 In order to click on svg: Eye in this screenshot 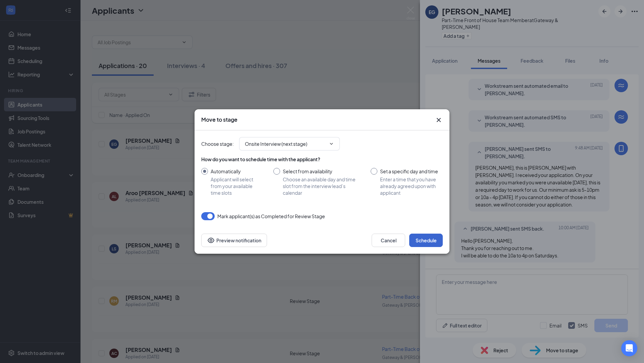, I will do `click(211, 241)`.